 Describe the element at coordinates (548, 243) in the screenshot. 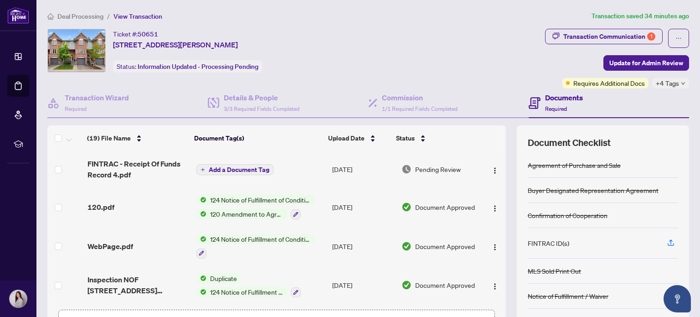

I see `div: FINTRAC ID(s)` at that location.